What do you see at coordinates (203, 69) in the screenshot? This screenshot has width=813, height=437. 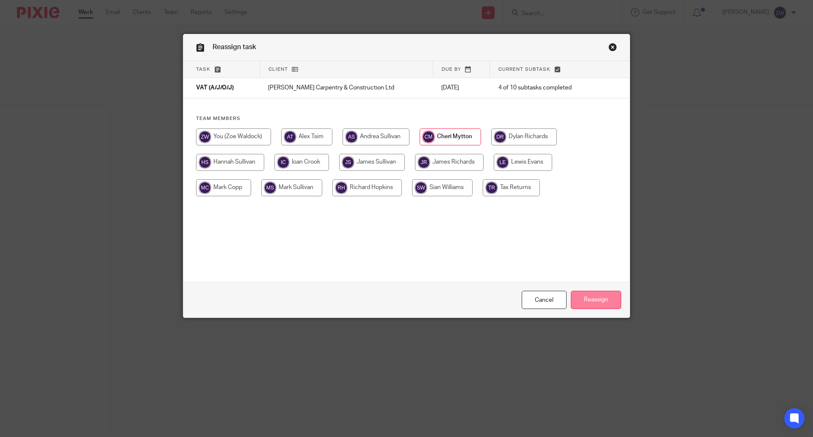 I see `span: Task` at bounding box center [203, 69].